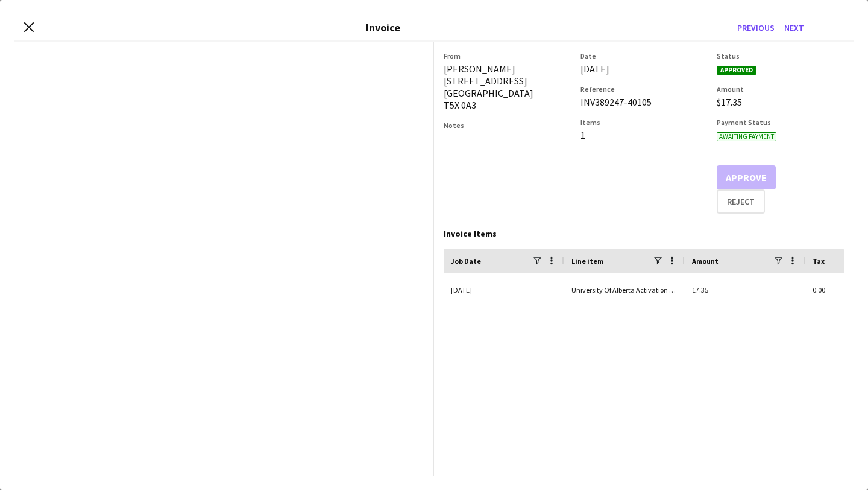 Image resolution: width=868 pixels, height=490 pixels. Describe the element at coordinates (383, 27) in the screenshot. I see `h3: Invoice` at that location.